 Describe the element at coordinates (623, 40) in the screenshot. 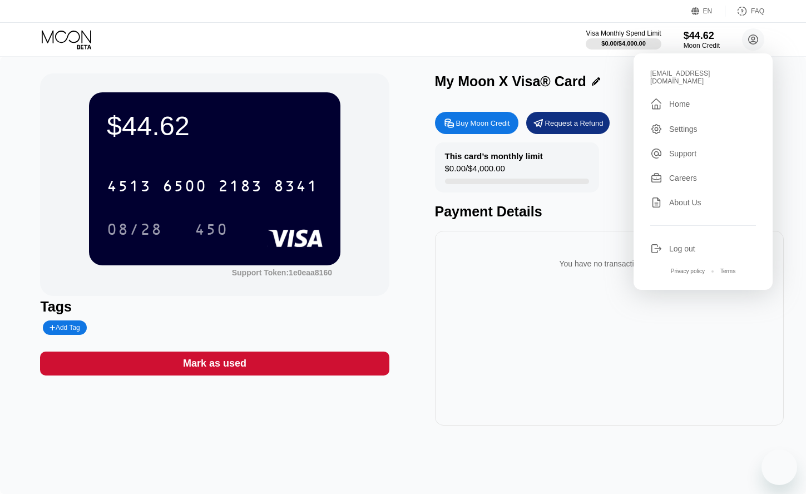

I see `div: Visa Monthly Spend Limit$0.00/$4,000.00` at that location.